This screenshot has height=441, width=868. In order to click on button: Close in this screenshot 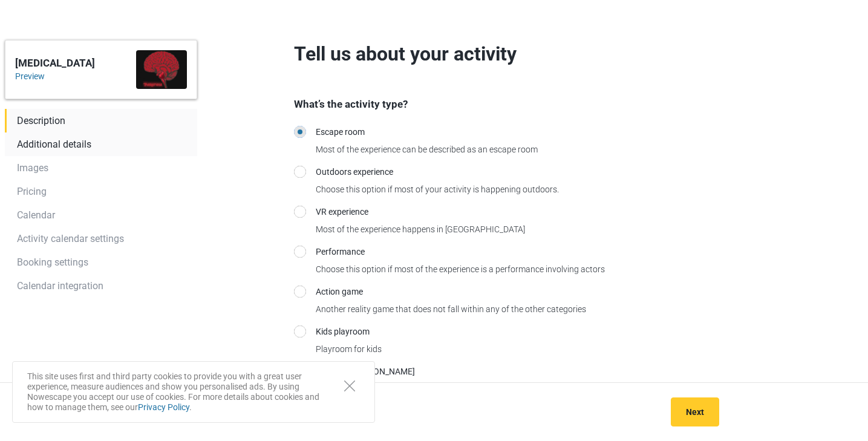, I will do `click(349, 385)`.